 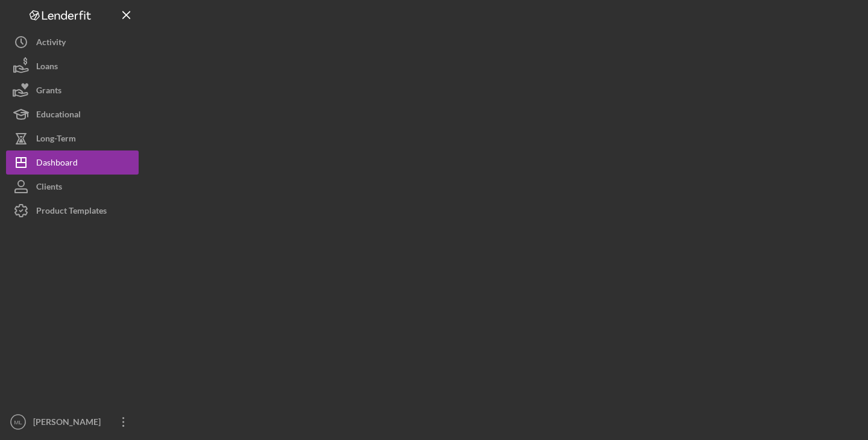 I want to click on a: Dashboard, so click(x=73, y=163).